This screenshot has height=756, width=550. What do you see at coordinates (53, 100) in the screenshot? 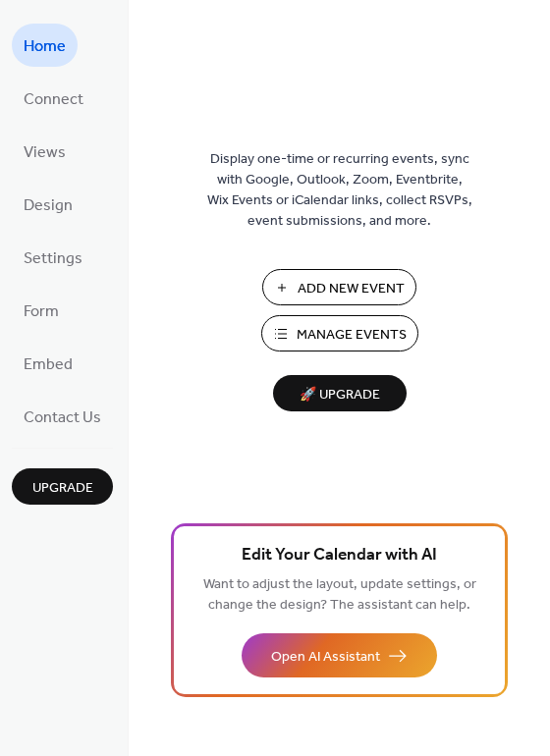
I see `span: Connect` at bounding box center [53, 100].